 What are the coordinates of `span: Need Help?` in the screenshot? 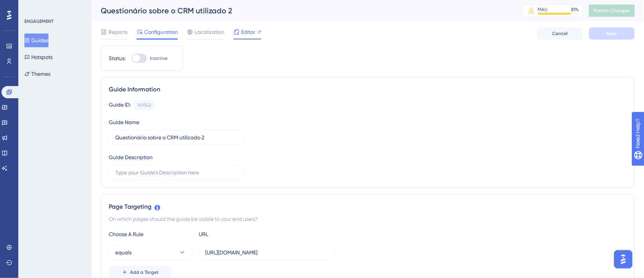 It's located at (33, 7).